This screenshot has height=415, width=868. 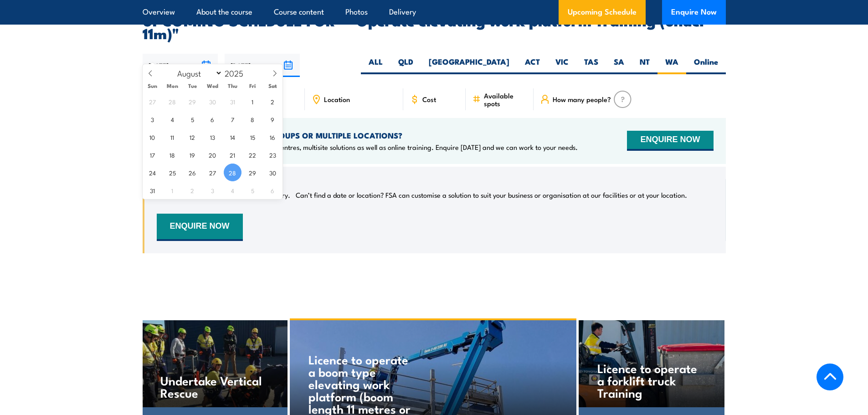 What do you see at coordinates (233, 136) in the screenshot?
I see `span: August 14, 2025` at bounding box center [233, 136].